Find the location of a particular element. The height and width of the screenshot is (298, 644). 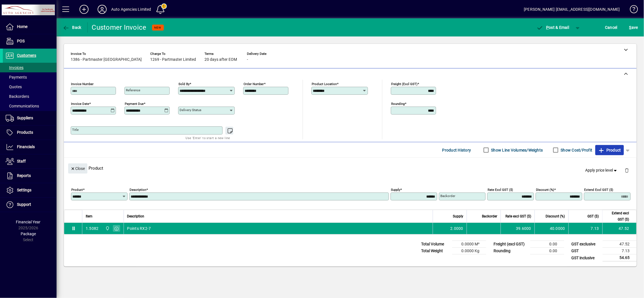

mat-label: Payment due is located at coordinates (134, 104).